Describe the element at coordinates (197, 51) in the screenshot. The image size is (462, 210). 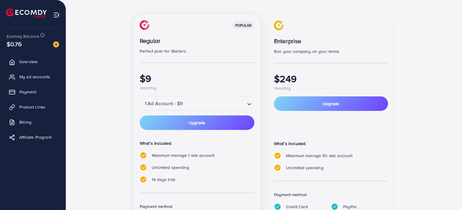
I see `p: Perfect plan for Starters` at that location.